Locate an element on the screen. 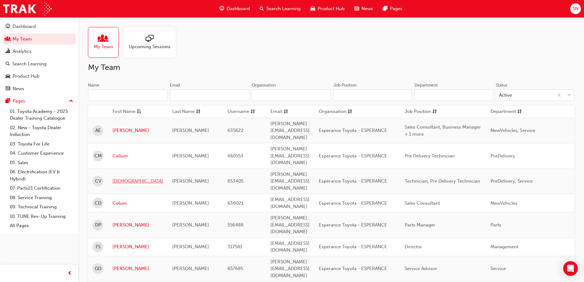 The image size is (584, 282). span: Product Hub is located at coordinates (331, 9).